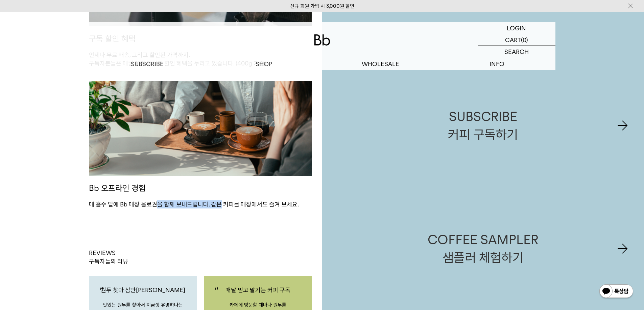 Image resolution: width=644 pixels, height=310 pixels. Describe the element at coordinates (258, 294) in the screenshot. I see `p: 매달 믿고 맡기는 커피 구독` at that location.